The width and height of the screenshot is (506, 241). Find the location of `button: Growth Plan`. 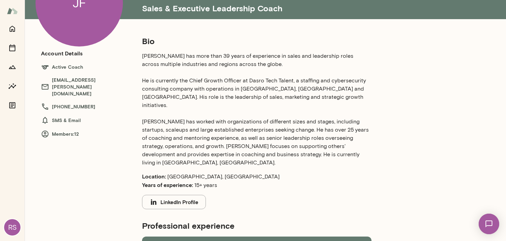

button: Growth Plan is located at coordinates (12, 67).